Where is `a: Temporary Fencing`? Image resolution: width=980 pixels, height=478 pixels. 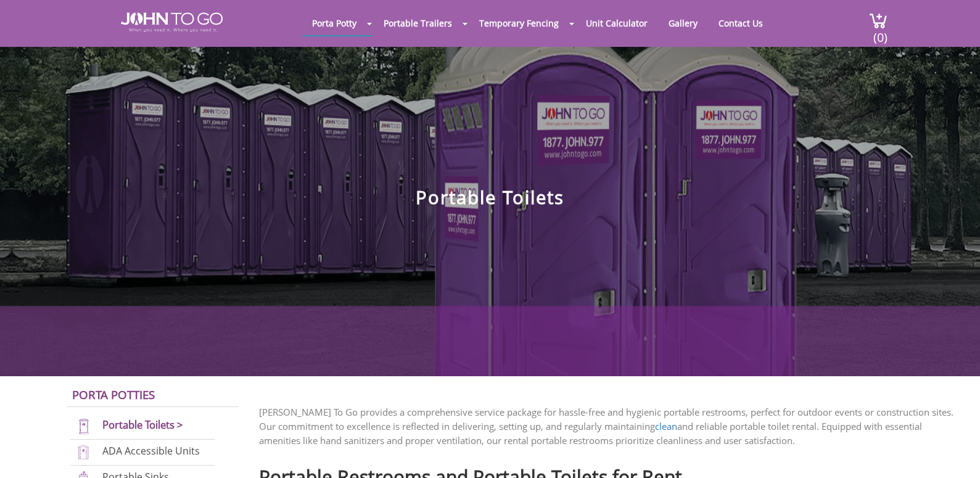 a: Temporary Fencing is located at coordinates (518, 23).